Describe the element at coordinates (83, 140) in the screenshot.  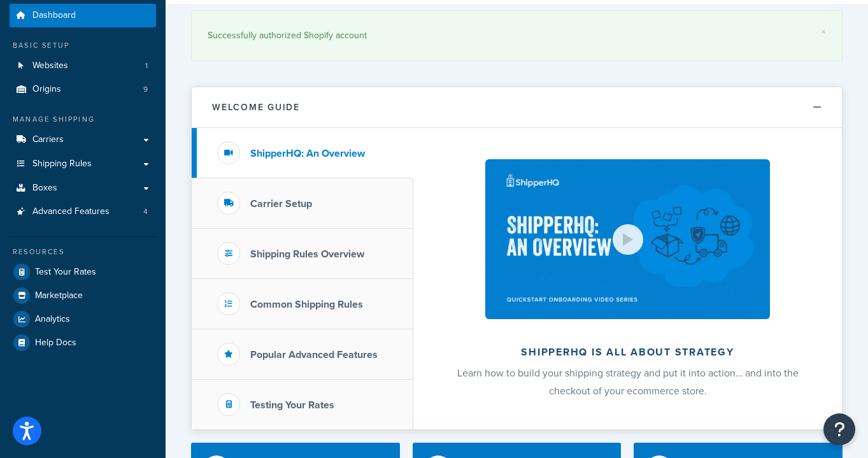
I see `li: Carriers` at that location.